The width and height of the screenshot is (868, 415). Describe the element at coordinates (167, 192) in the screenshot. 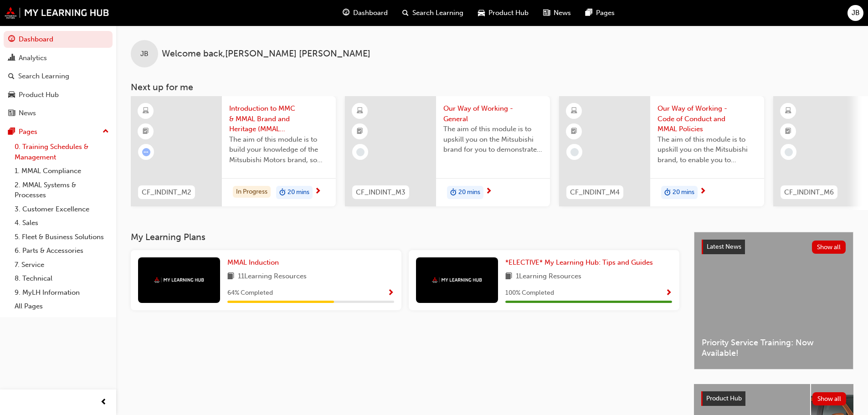

I see `span: CF_INDINT_M2` at that location.